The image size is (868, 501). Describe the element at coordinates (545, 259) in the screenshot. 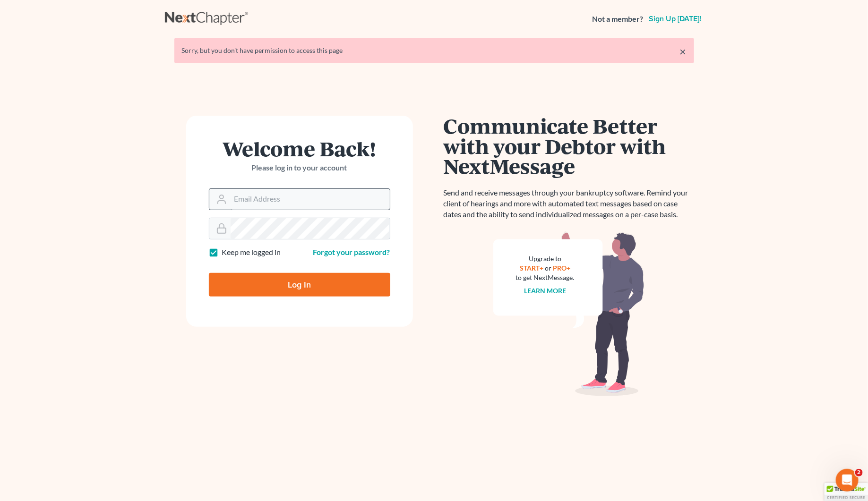

I see `div: Upgrade to` at that location.